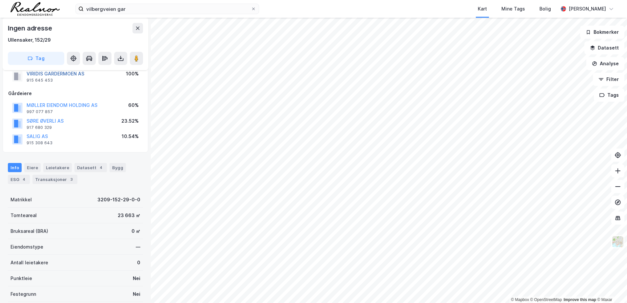  Describe the element at coordinates (139, 263) in the screenshot. I see `div: 0` at that location.